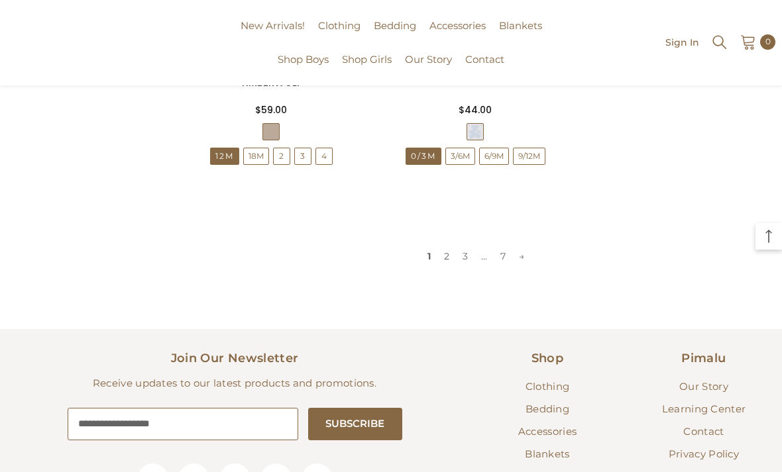 The width and height of the screenshot is (782, 472). Describe the element at coordinates (366, 59) in the screenshot. I see `span: Shop Girls` at that location.